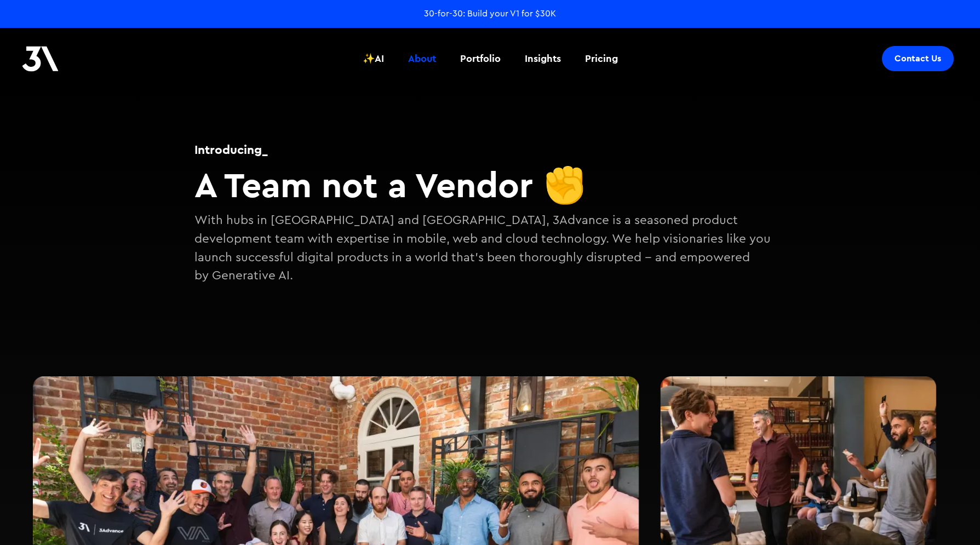 The height and width of the screenshot is (545, 980). What do you see at coordinates (543, 59) in the screenshot?
I see `a: Insights` at bounding box center [543, 59].